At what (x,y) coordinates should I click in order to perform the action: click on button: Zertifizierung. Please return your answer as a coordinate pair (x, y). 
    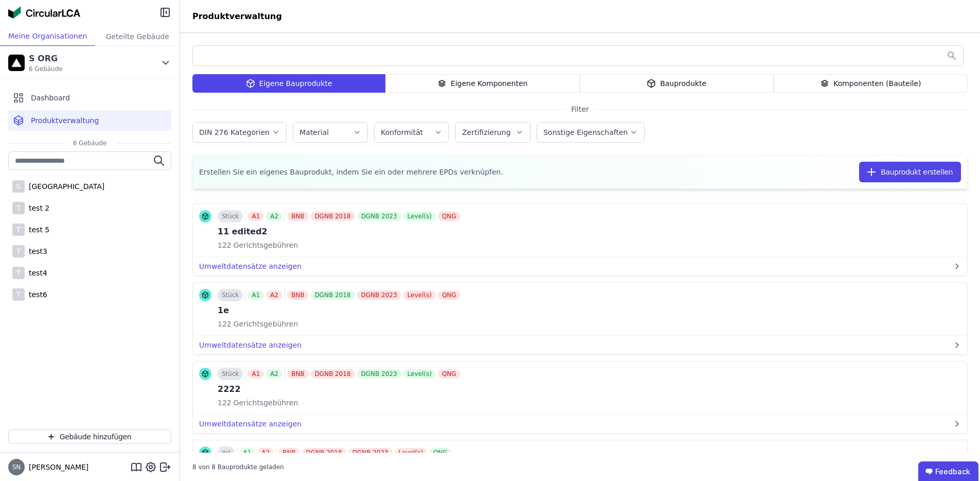
    Looking at the image, I should click on (493, 132).